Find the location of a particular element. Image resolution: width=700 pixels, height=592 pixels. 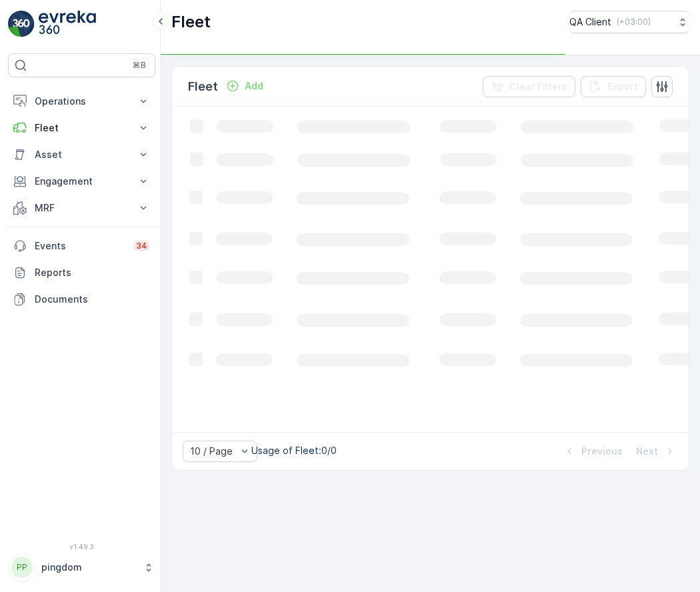

p: Clear Filters is located at coordinates (537, 86).